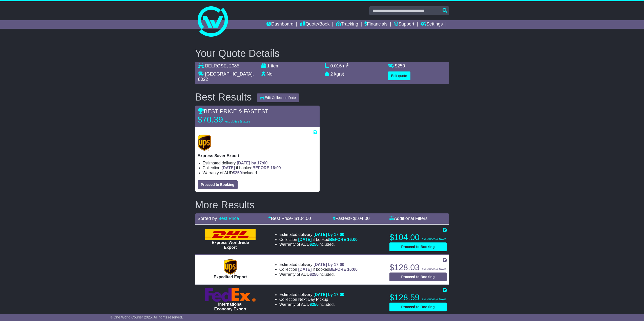  Describe the element at coordinates (351, 218) in the screenshot. I see `a: Fastest- $104.00` at that location.